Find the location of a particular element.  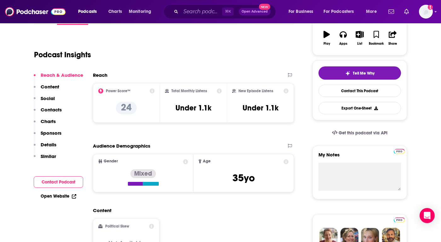

button: Reach & Audience is located at coordinates (58, 78).